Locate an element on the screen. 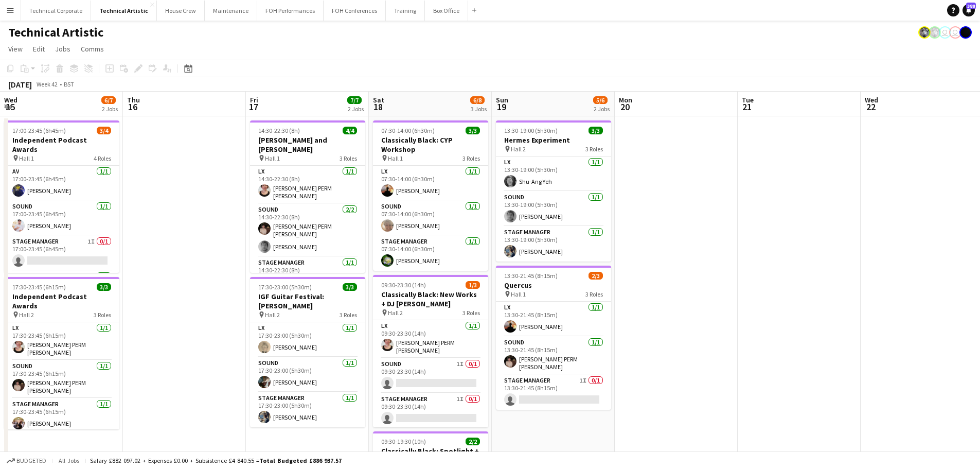 This screenshot has width=980, height=469. span: Total Budgeted £886 937.57 is located at coordinates (301, 460).